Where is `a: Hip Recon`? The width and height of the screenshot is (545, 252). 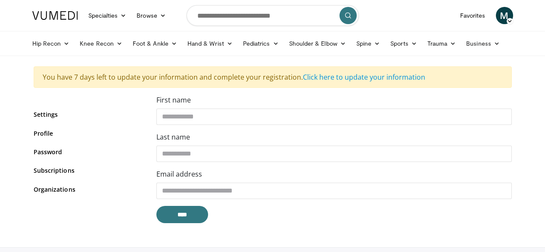
a: Hip Recon is located at coordinates (51, 43).